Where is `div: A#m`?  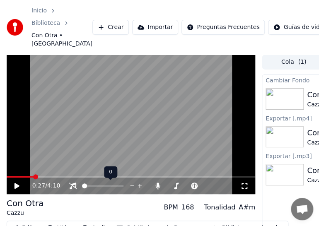 div: A#m is located at coordinates (247, 208).